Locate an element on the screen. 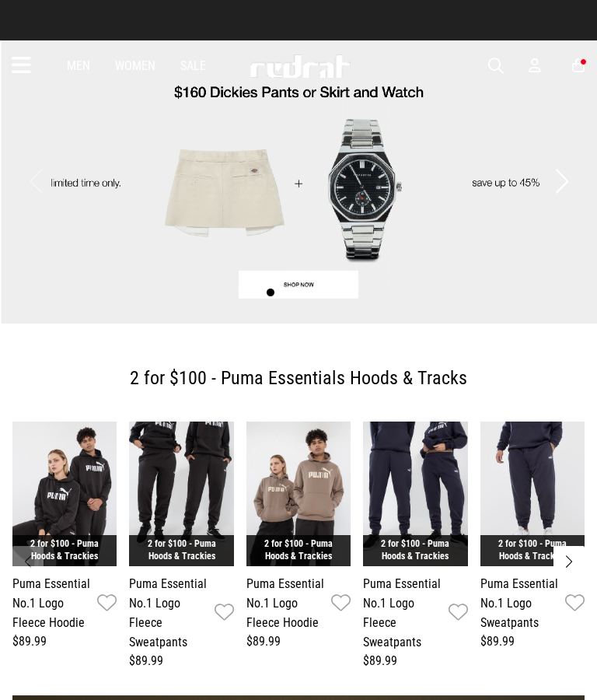 The height and width of the screenshot is (700, 597). img: Puma Essential No.1 Logo Fleece Sweatpants in Black is located at coordinates (181, 493).